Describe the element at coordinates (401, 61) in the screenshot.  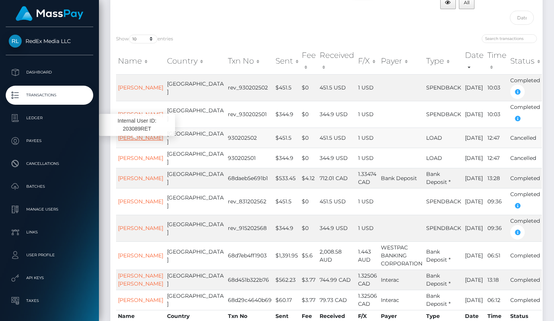
I see `th: Payer: activate to sort column ascending` at that location.